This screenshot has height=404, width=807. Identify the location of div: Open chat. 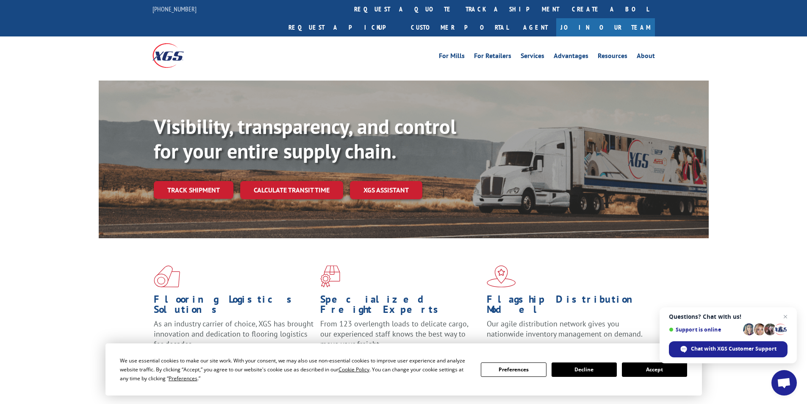
(784, 383).